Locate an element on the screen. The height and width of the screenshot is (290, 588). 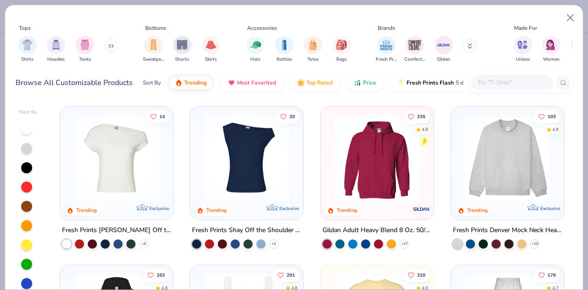
span: Shorts is located at coordinates (182, 59).